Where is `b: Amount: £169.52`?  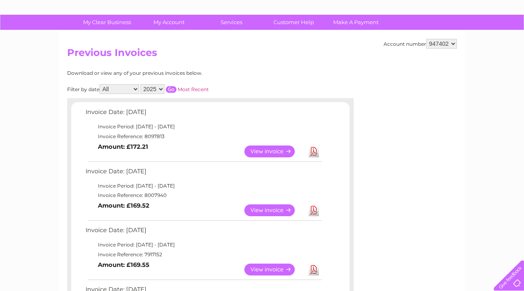
b: Amount: £169.52 is located at coordinates (124, 206).